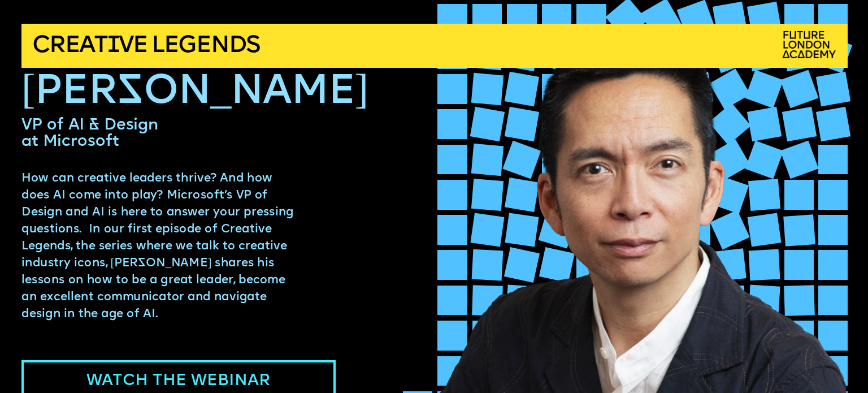 The height and width of the screenshot is (393, 868). Describe the element at coordinates (159, 246) in the screenshot. I see `span: How can creative leaders thrive? And how does AI come into play? Microsoft’s VP of Design and AI ...` at that location.